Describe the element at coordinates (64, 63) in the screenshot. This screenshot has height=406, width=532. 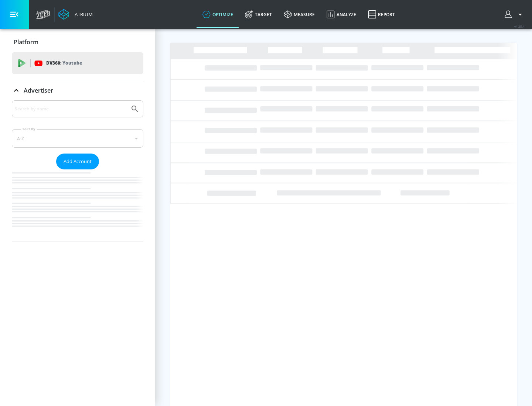
I see `p: DV360:` at that location.